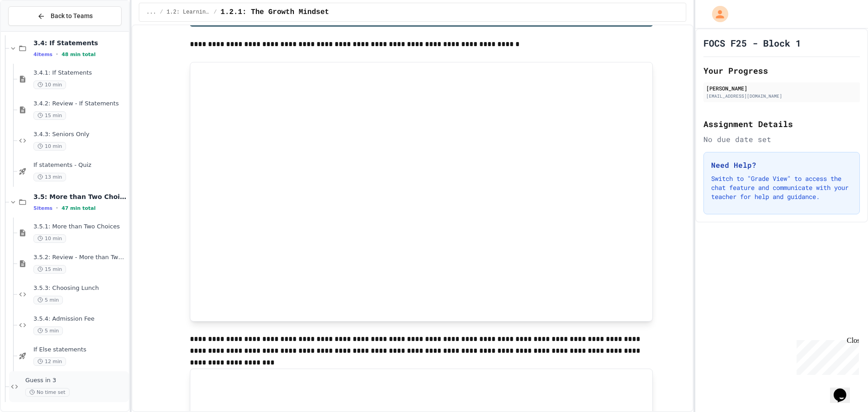 The height and width of the screenshot is (412, 868). I want to click on span: 4 items, so click(43, 54).